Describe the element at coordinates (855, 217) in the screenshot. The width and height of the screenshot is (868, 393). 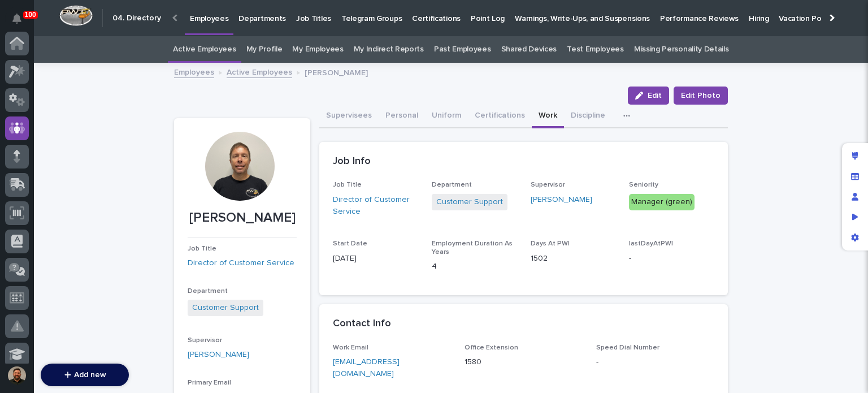
I see `div: Preview as` at that location.